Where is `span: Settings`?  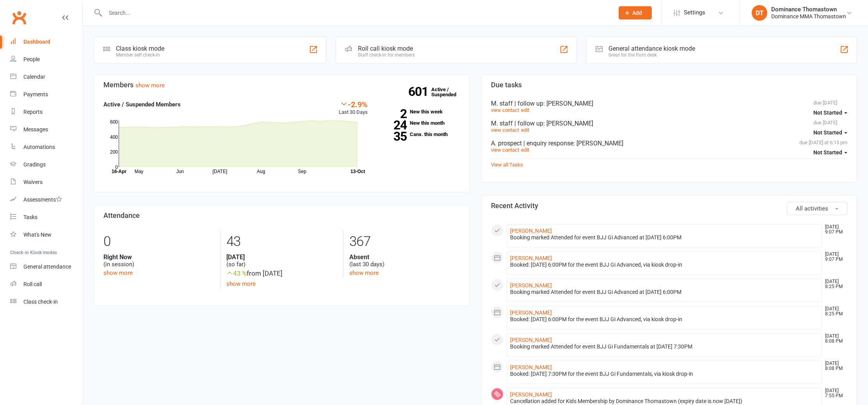
span: Settings is located at coordinates (695, 12).